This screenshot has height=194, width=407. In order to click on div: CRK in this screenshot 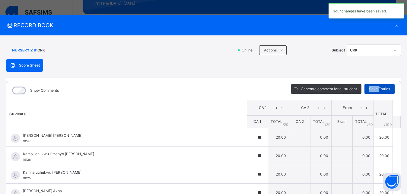, I will do `click(370, 50)`.